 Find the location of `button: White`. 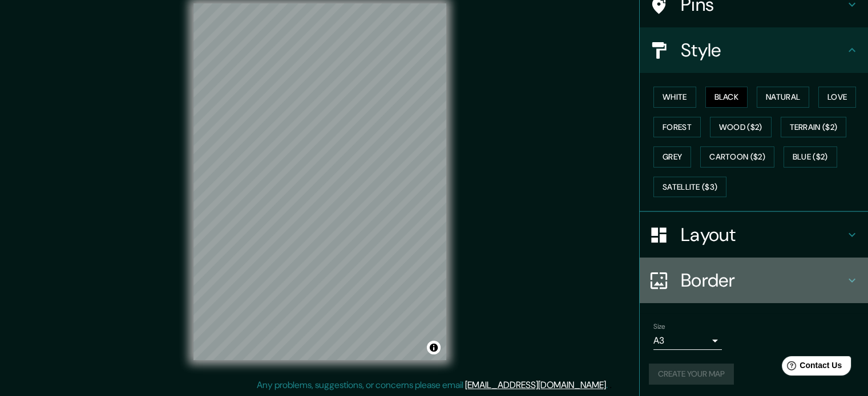

button: White is located at coordinates (674, 97).